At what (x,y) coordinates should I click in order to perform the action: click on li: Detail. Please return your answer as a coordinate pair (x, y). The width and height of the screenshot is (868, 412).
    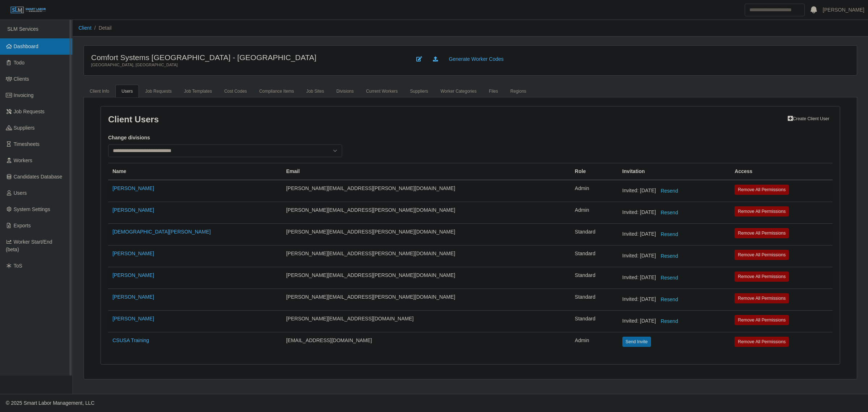
    Looking at the image, I should click on (101, 28).